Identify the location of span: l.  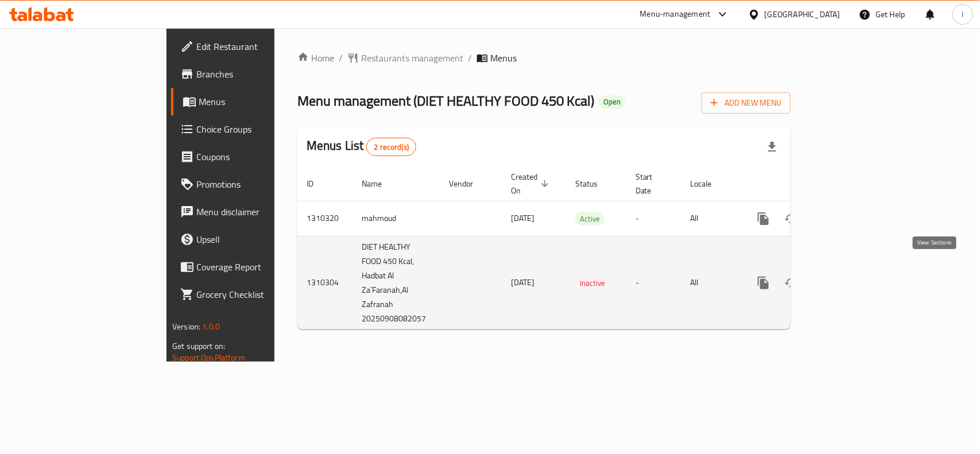
(962, 14).